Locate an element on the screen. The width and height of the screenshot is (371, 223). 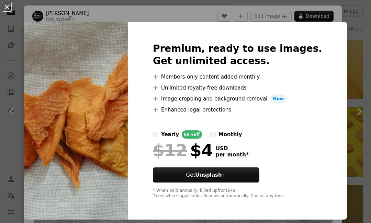
span: USD is located at coordinates (232, 149).